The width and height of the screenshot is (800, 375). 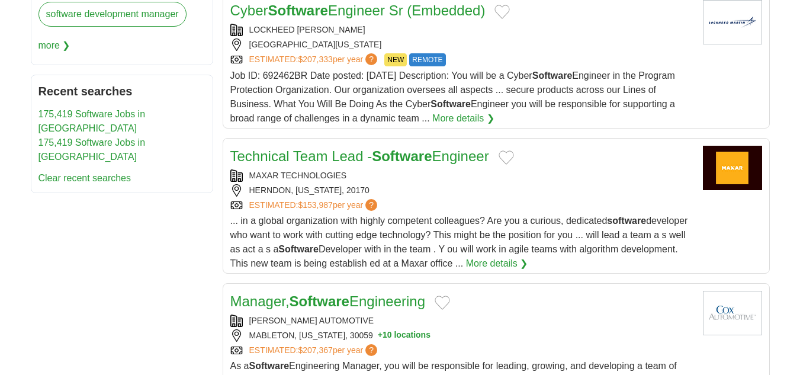 I want to click on a: software development manager, so click(x=112, y=14).